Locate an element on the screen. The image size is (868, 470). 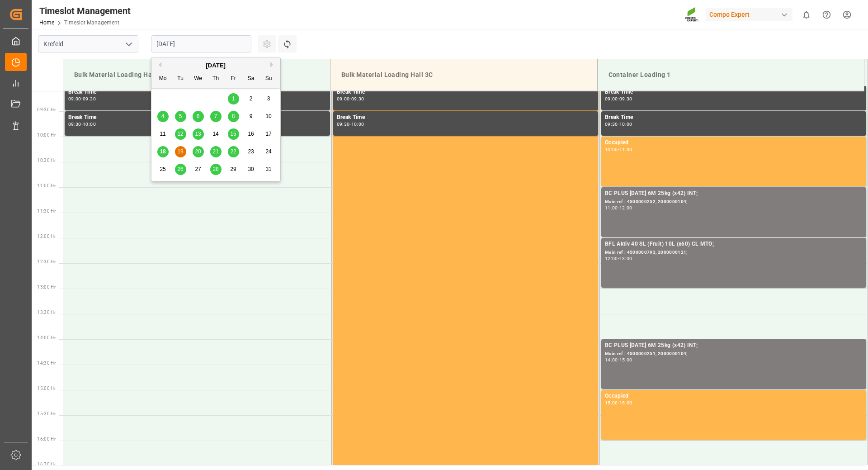
div: Th is located at coordinates (215, 78).